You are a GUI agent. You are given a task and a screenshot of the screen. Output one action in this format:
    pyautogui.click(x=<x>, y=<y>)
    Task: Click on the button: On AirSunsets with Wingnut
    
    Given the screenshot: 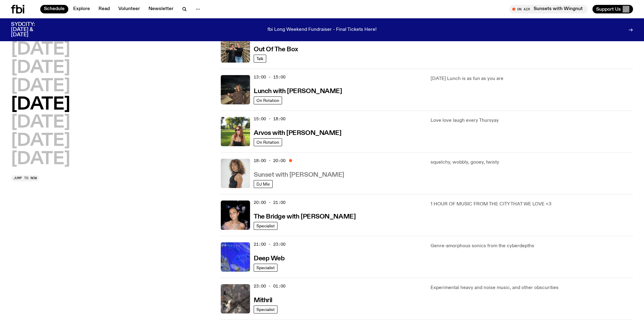 What is the action you would take?
    pyautogui.click(x=548, y=9)
    